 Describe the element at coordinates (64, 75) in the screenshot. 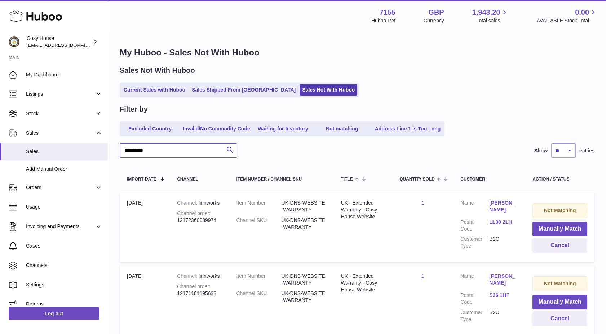

I see `span: My Dashboard` at that location.